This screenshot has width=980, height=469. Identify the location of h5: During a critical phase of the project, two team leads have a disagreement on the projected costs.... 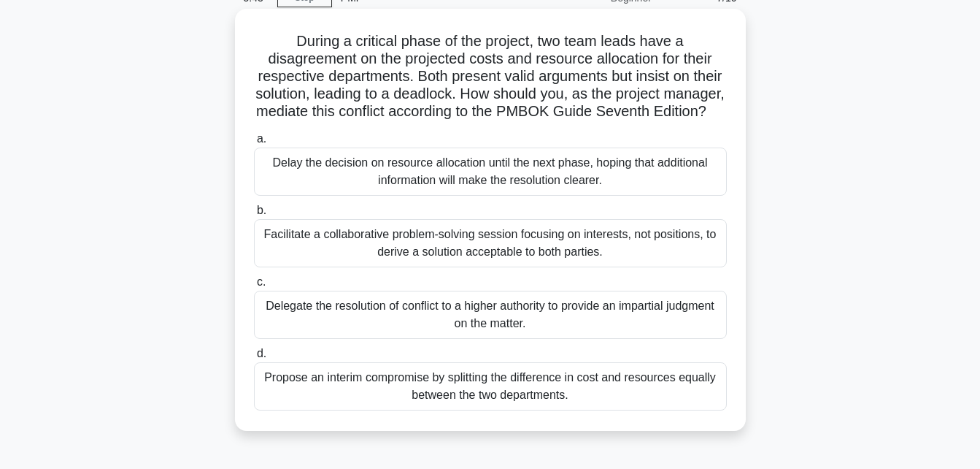
(490, 76).